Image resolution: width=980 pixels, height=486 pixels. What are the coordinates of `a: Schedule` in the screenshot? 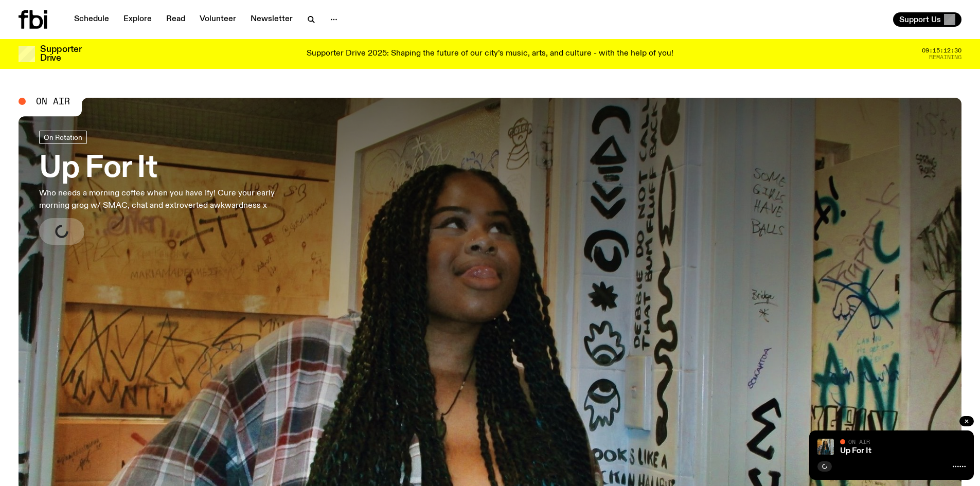 It's located at (92, 20).